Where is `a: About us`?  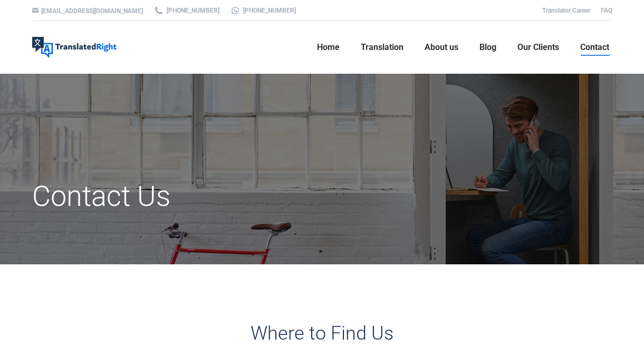 a: About us is located at coordinates (441, 47).